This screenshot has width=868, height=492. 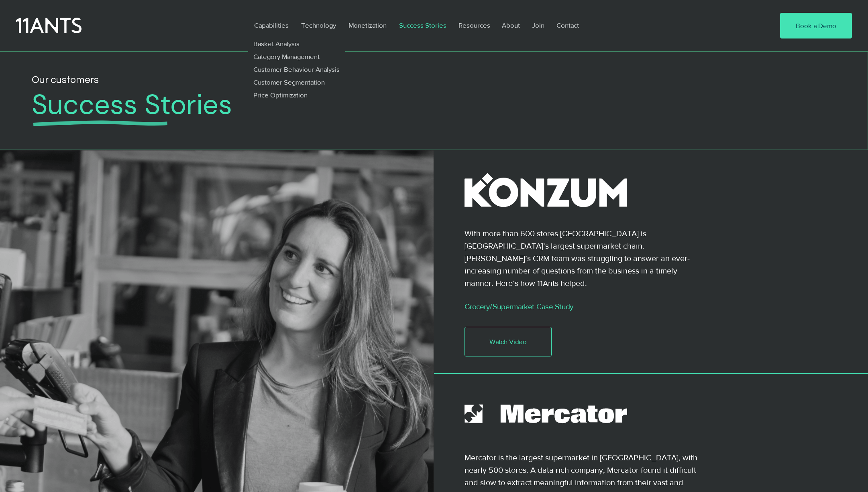 What do you see at coordinates (423, 25) in the screenshot?
I see `p: Success Stories` at bounding box center [423, 25].